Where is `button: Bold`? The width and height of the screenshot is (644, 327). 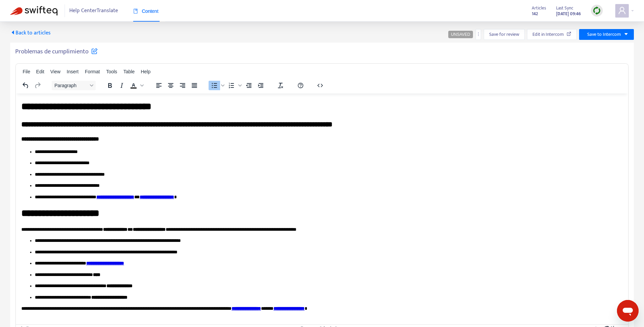
button: Bold is located at coordinates (110, 86).